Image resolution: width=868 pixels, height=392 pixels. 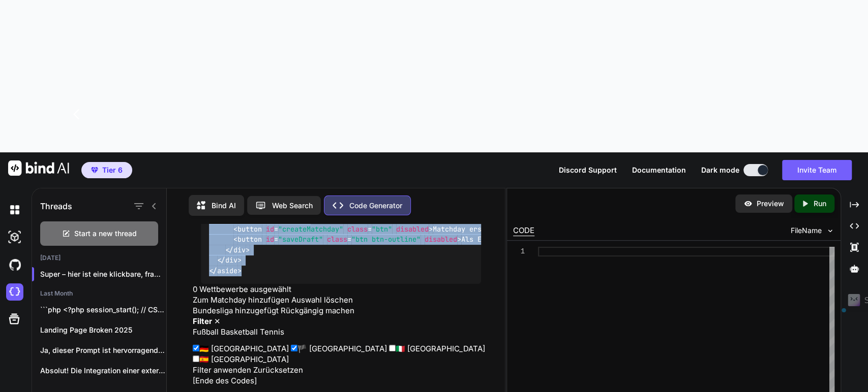 I want to click on span: Bundesliga hinzugefügt, so click(x=235, y=311).